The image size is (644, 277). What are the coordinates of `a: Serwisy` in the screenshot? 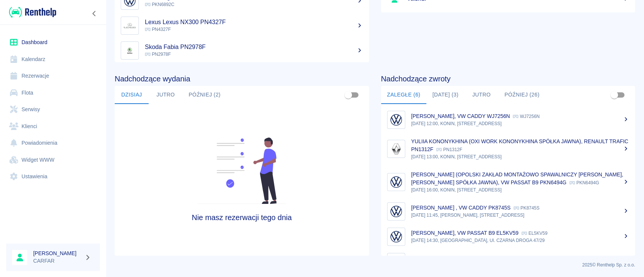 It's located at (53, 109).